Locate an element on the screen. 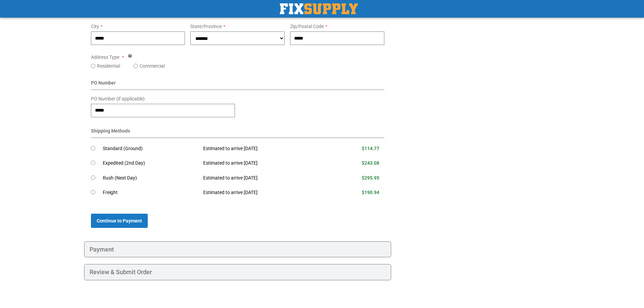  span: Continue to Payment is located at coordinates (119, 221).